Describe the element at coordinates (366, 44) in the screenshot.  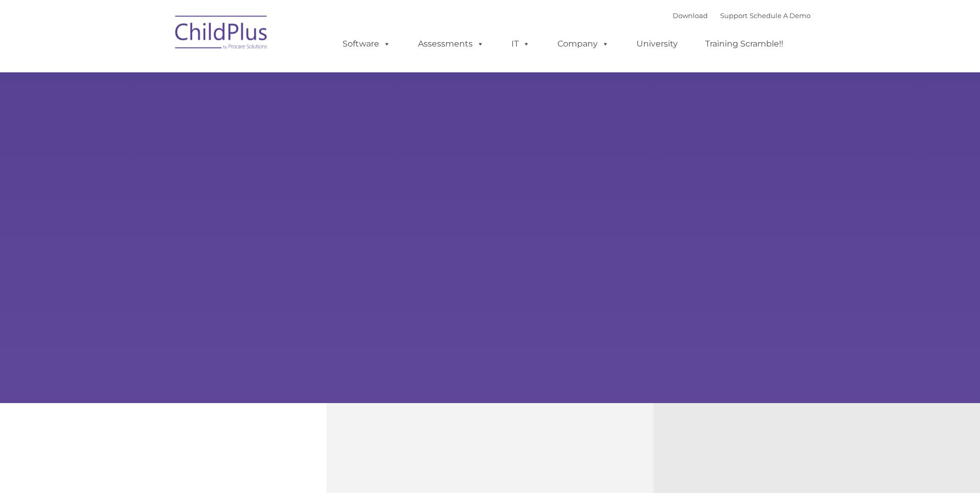
I see `a: Software` at that location.